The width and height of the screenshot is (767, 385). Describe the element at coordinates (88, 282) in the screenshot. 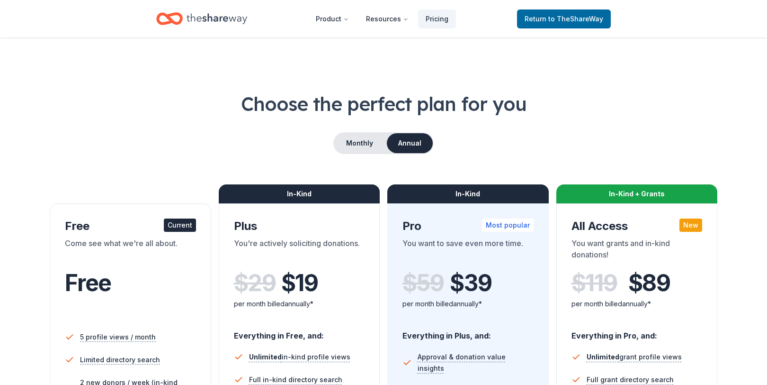

I see `span: Free` at that location.